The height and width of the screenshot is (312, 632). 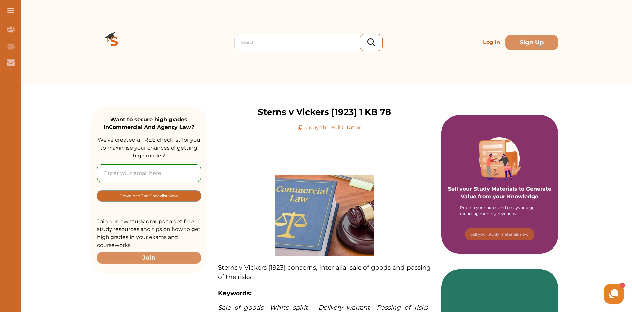 What do you see at coordinates (324, 216) in the screenshot?
I see `img: Commercial-and-Agency-Law-feature-300x245.jpg` at bounding box center [324, 216].